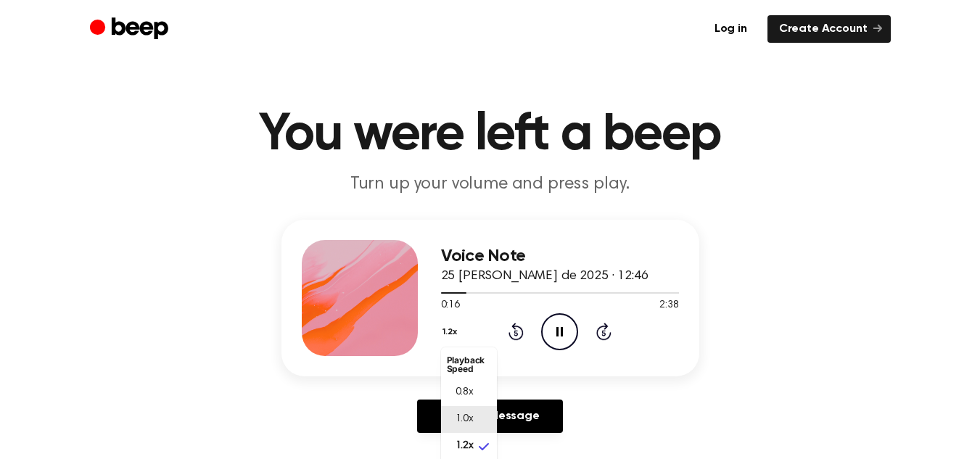  I want to click on button: 1.2x, so click(452, 332).